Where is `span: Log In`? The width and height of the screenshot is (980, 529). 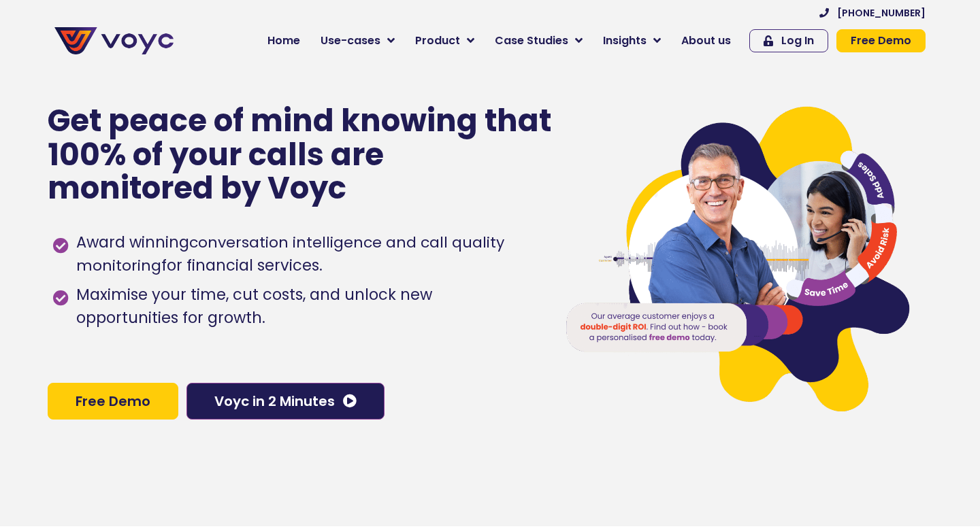
span: Log In is located at coordinates (798, 41).